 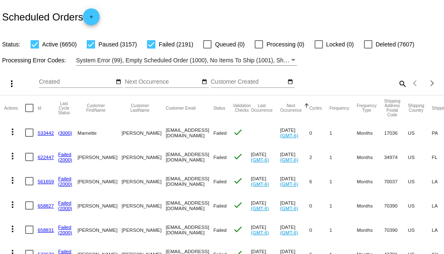 I want to click on a: 658827, so click(x=46, y=206).